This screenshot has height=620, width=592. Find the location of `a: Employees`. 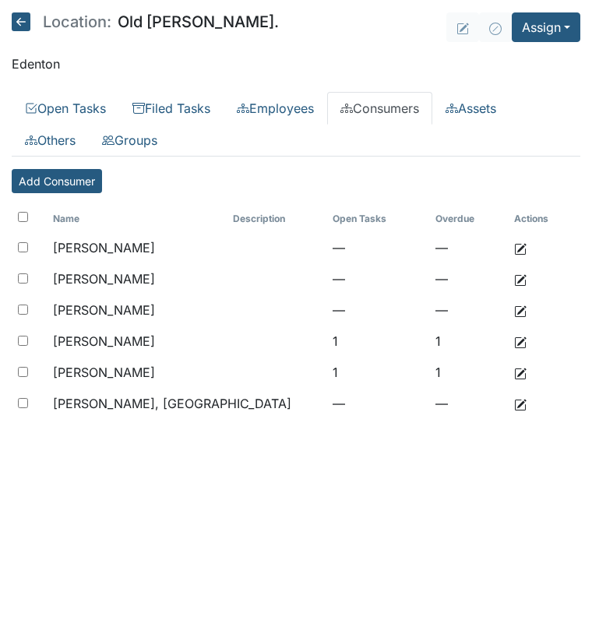

a: Employees is located at coordinates (275, 108).